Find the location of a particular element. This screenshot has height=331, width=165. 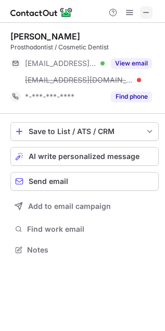

span: AI write personalized message is located at coordinates (84, 156).